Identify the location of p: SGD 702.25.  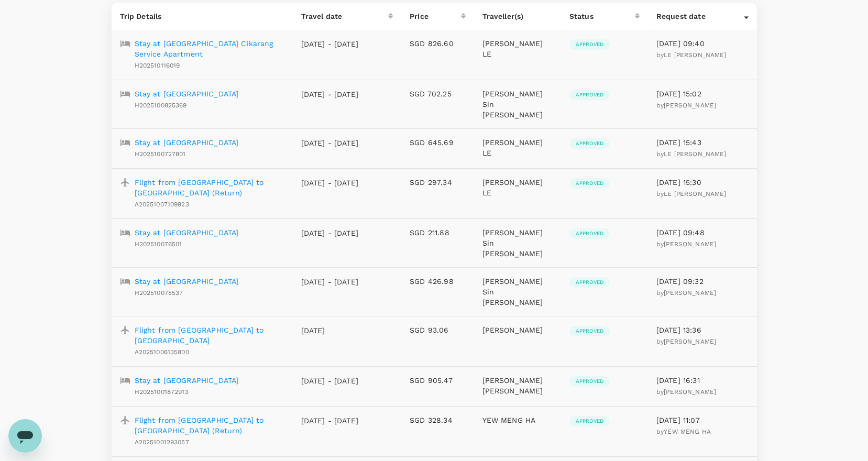
(437, 94).